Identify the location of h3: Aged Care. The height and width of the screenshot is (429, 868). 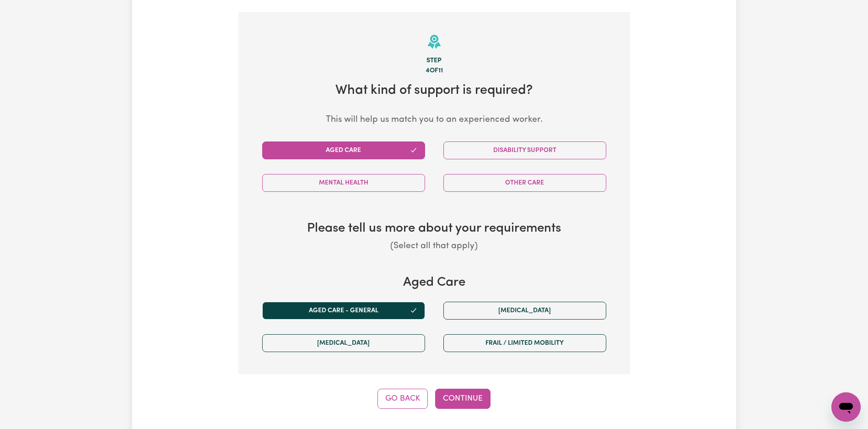
(434, 283).